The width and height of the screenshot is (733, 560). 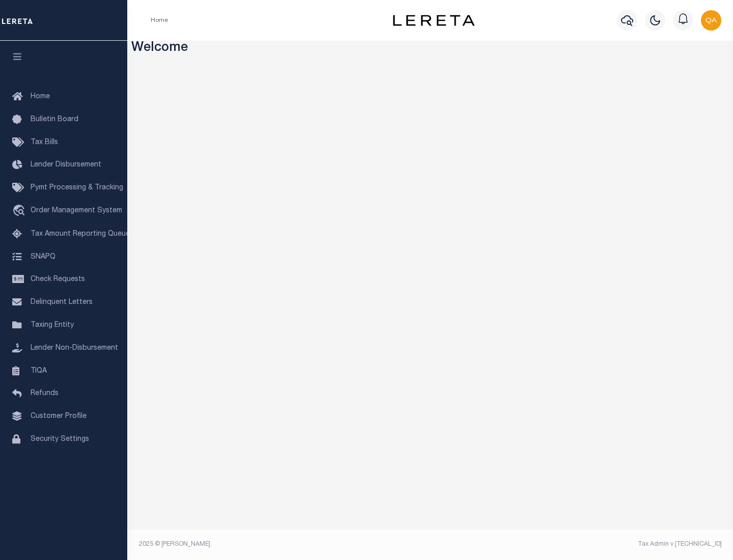 What do you see at coordinates (52, 325) in the screenshot?
I see `span: Taxing Entity` at bounding box center [52, 325].